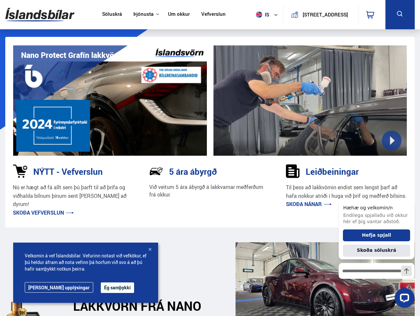 The width and height of the screenshot is (420, 316). Describe the element at coordinates (43, 83) in the screenshot. I see `input: Skrifaðu skilaboðin hér inn og ýttu á Enter til að senda` at that location.